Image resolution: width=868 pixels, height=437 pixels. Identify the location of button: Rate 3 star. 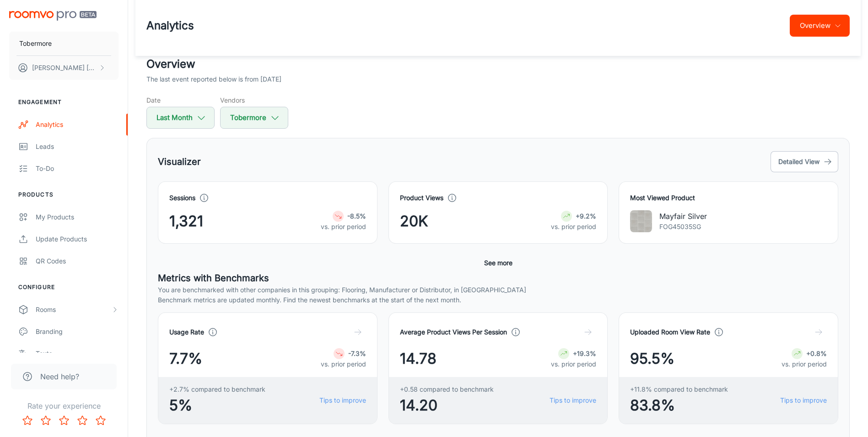
(64, 420).